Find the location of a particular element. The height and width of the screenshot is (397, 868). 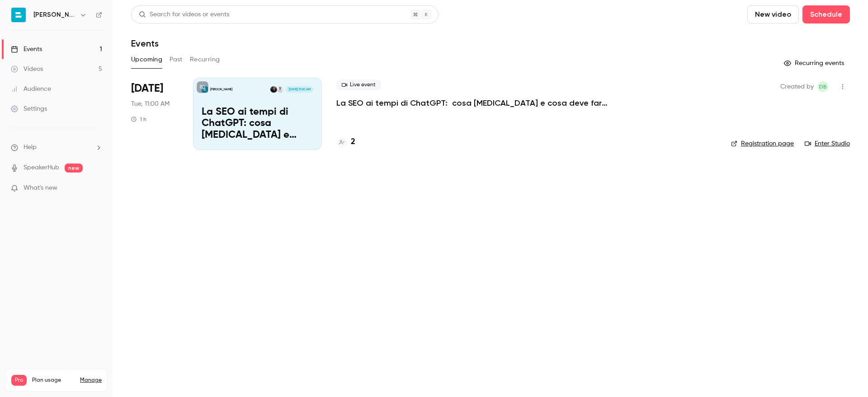

img: tab_domain_overview_orange.svg is located at coordinates (41, 56).